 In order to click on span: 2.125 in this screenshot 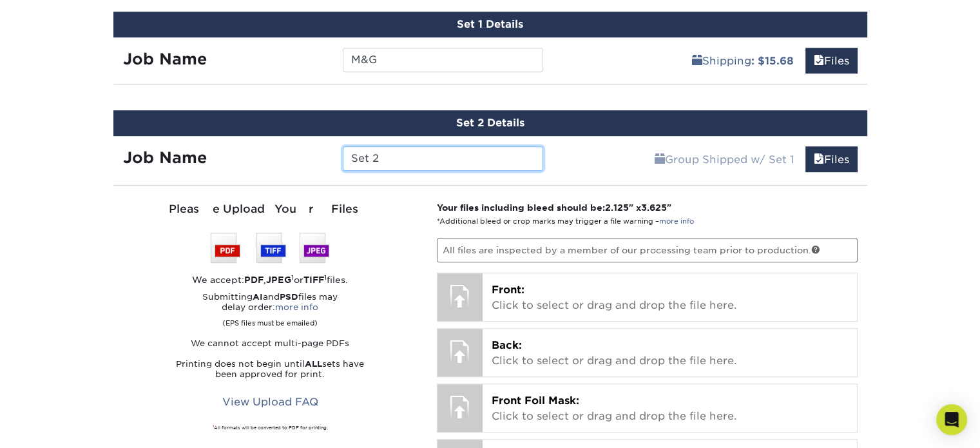, I will do `click(617, 208)`.